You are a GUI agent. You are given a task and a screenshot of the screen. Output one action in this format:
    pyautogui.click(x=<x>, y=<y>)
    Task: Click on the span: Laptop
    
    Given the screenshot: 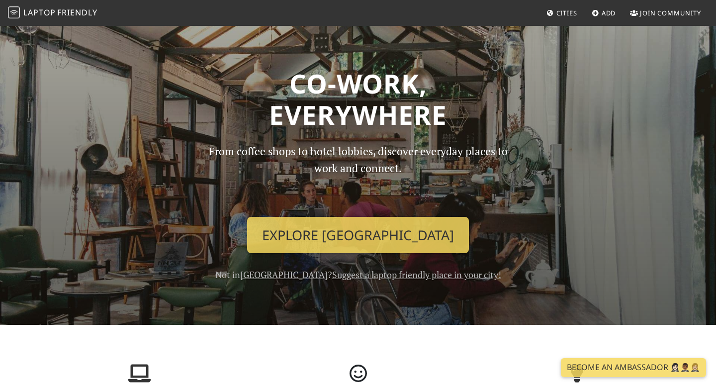 What is the action you would take?
    pyautogui.click(x=39, y=12)
    